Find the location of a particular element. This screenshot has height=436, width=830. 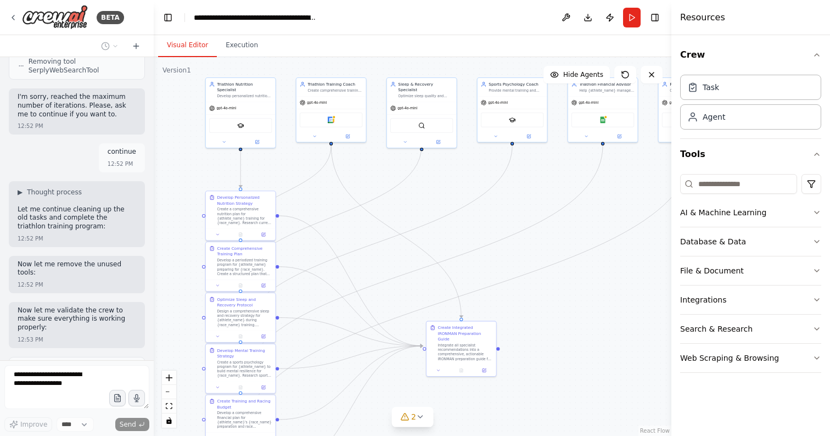

button: Visual Editor is located at coordinates (187, 46).